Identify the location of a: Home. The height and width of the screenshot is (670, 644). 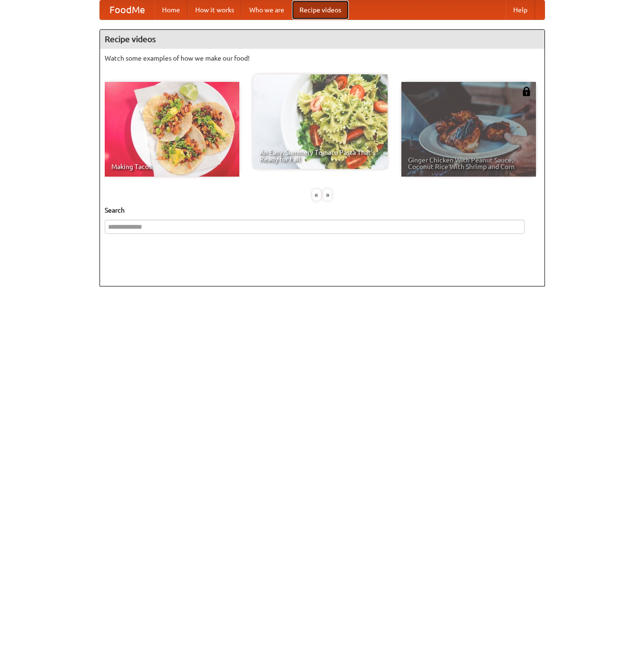
(171, 10).